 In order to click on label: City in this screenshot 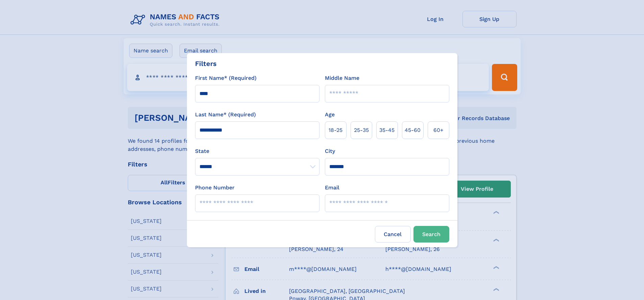, I will do `click(330, 151)`.